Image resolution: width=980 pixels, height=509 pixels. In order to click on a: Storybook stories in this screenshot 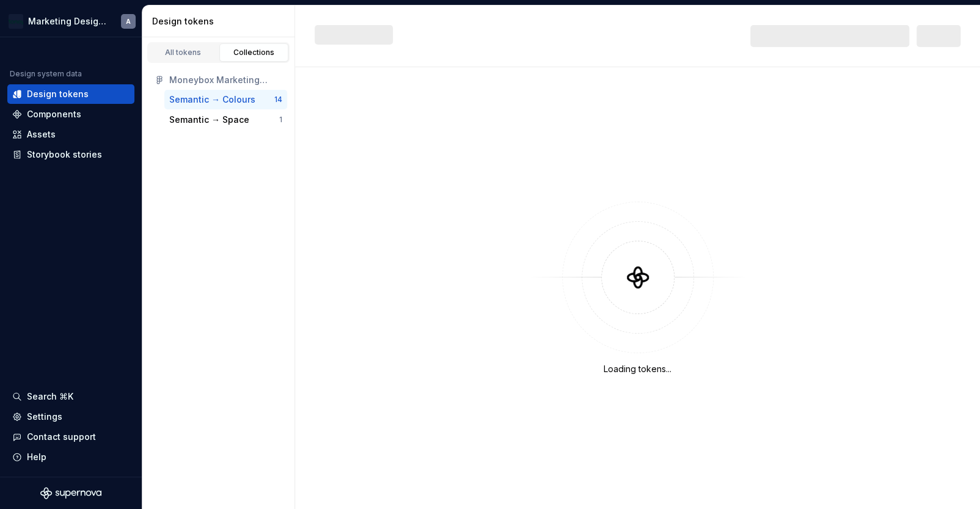, I will do `click(71, 154)`.